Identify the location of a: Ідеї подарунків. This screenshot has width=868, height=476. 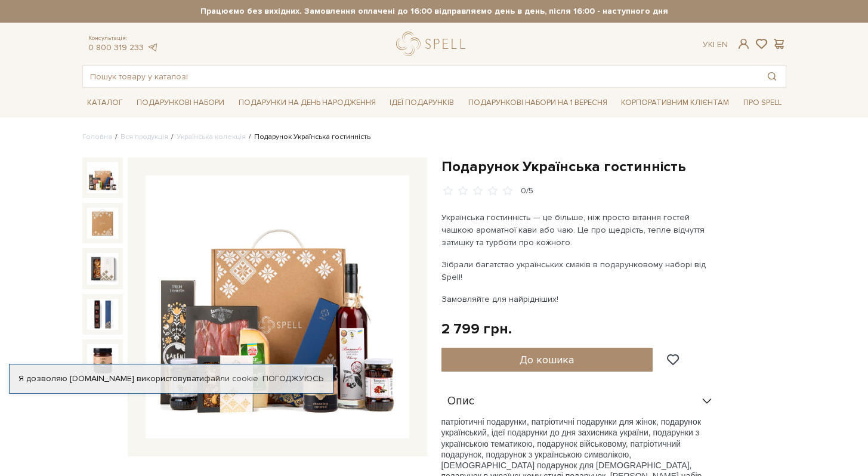
(422, 102).